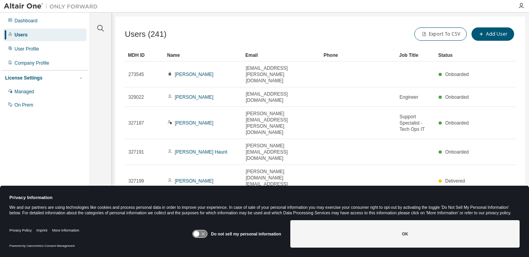 Image resolution: width=529 pixels, height=257 pixels. What do you see at coordinates (23, 78) in the screenshot?
I see `div: License Settings` at bounding box center [23, 78].